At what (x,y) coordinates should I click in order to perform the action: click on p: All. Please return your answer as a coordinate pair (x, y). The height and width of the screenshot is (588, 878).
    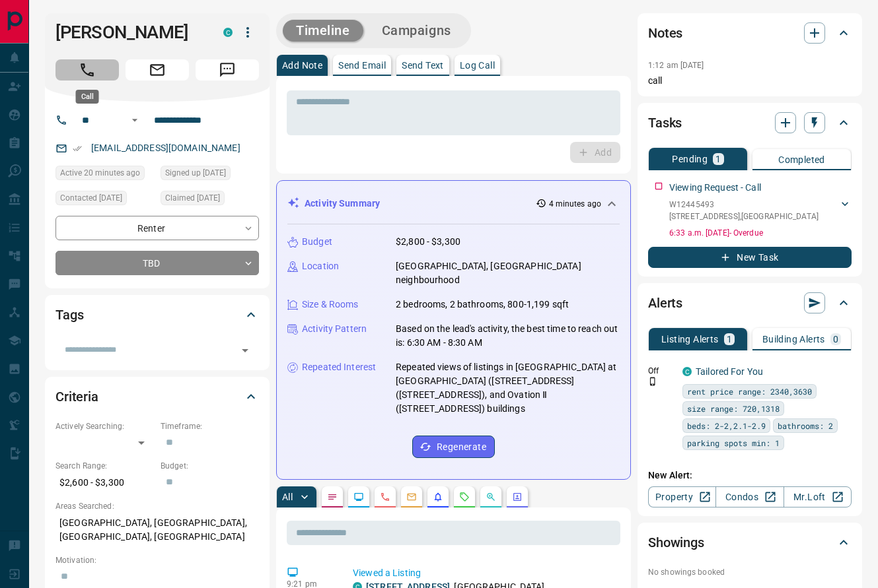
    Looking at the image, I should click on (287, 497).